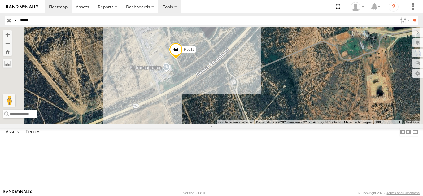 This screenshot has width=423, height=196. I want to click on label: Search Query, so click(15, 20).